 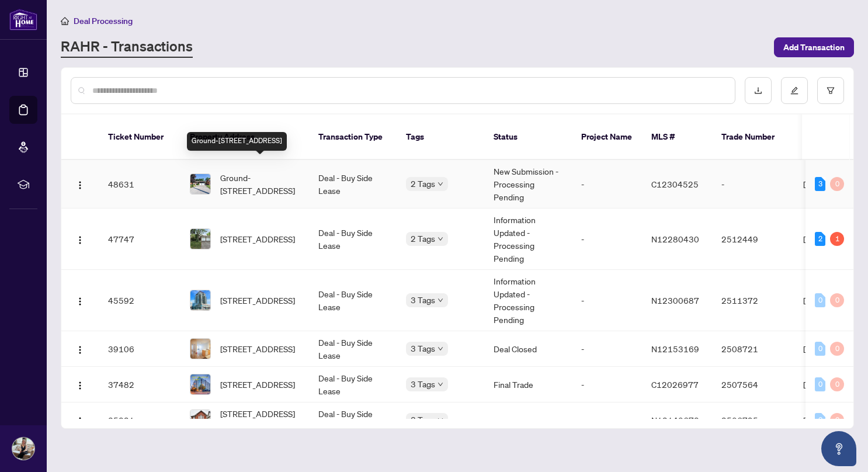 What do you see at coordinates (140, 348) in the screenshot?
I see `td: 39106` at bounding box center [140, 348].